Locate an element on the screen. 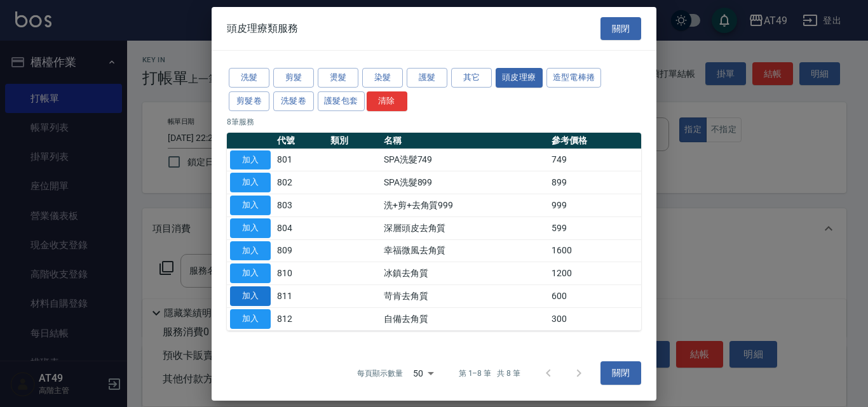 The image size is (868, 407). td: 冰鎮去角質 is located at coordinates (464, 274).